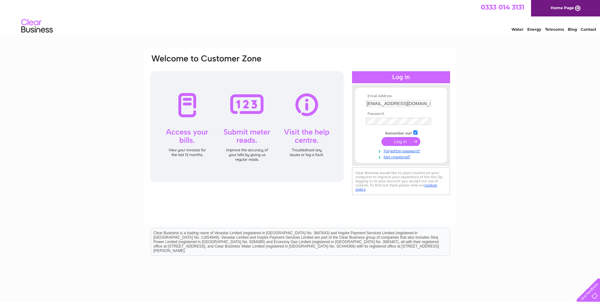  Describe the element at coordinates (534, 29) in the screenshot. I see `a: Energy` at that location.